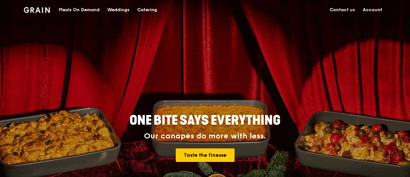 The image size is (410, 177). Describe the element at coordinates (118, 10) in the screenshot. I see `div: Weddings` at that location.